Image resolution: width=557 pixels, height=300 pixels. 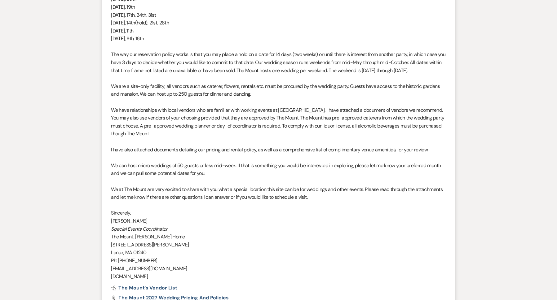 I want to click on span: The Mount's Vendor List, so click(x=148, y=288).